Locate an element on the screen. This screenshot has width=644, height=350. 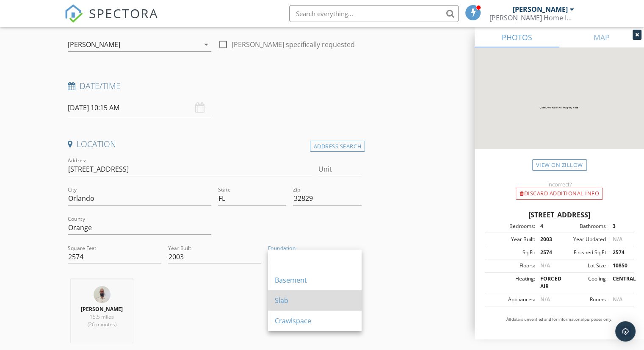
div: 10850 is located at coordinates (619, 266).